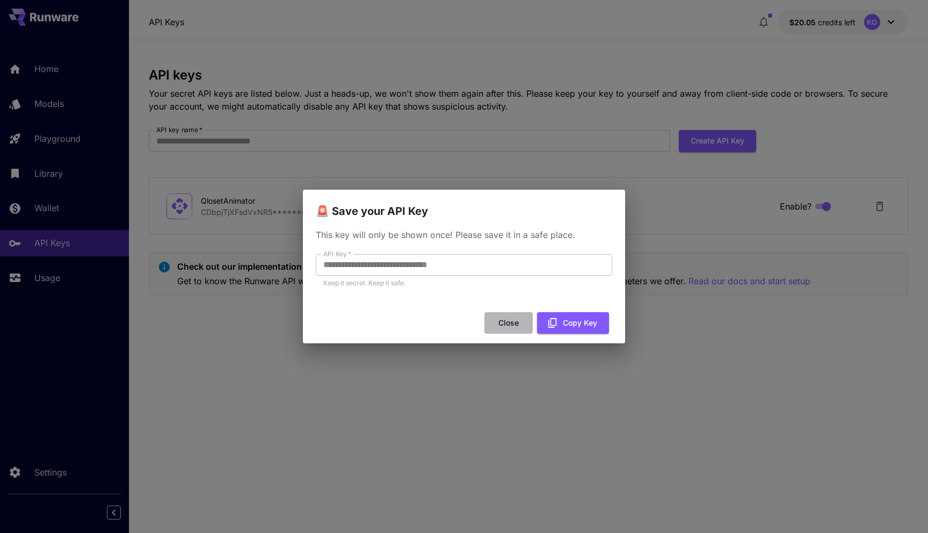  Describe the element at coordinates (464, 283) in the screenshot. I see `p: Keep it secret. Keep it safe.` at that location.